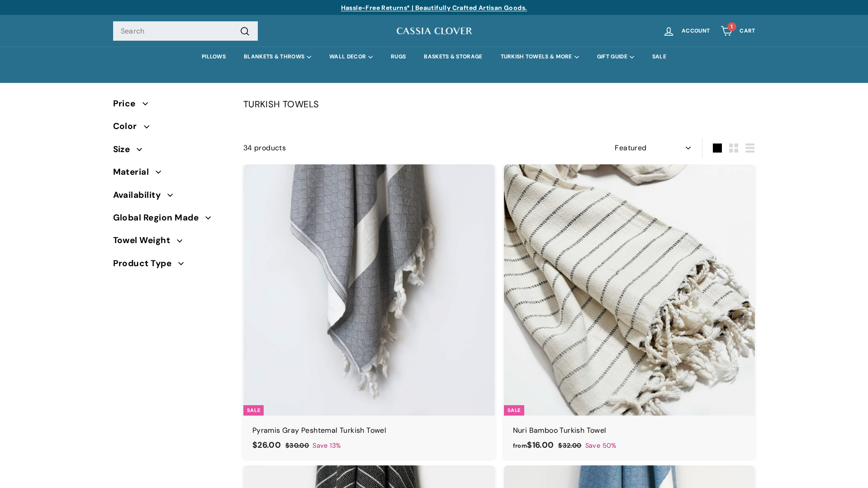 The height and width of the screenshot is (488, 868). Describe the element at coordinates (659, 57) in the screenshot. I see `a: SALE` at that location.